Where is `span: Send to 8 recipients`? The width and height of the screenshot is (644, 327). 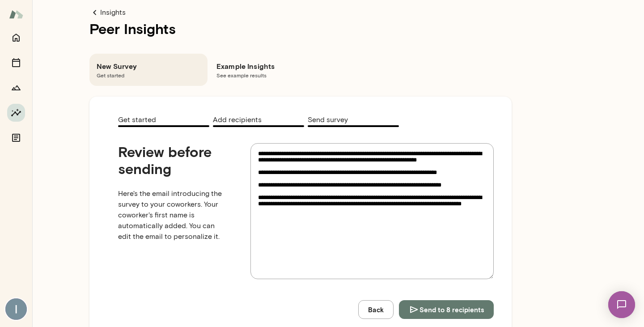 span: Send to 8 recipients is located at coordinates (452, 310).